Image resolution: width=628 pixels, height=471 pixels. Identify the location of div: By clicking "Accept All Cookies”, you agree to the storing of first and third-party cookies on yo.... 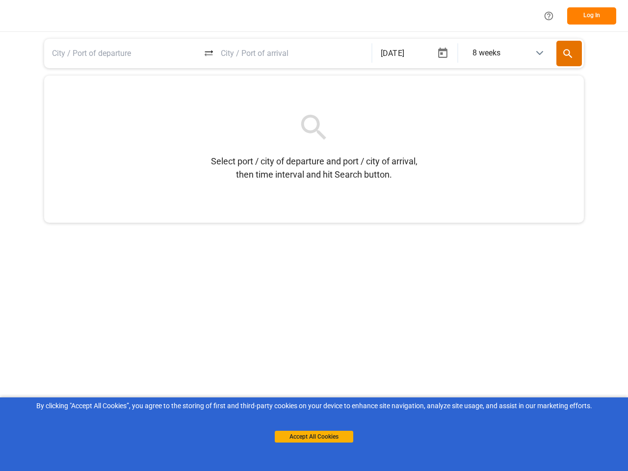
(314, 405).